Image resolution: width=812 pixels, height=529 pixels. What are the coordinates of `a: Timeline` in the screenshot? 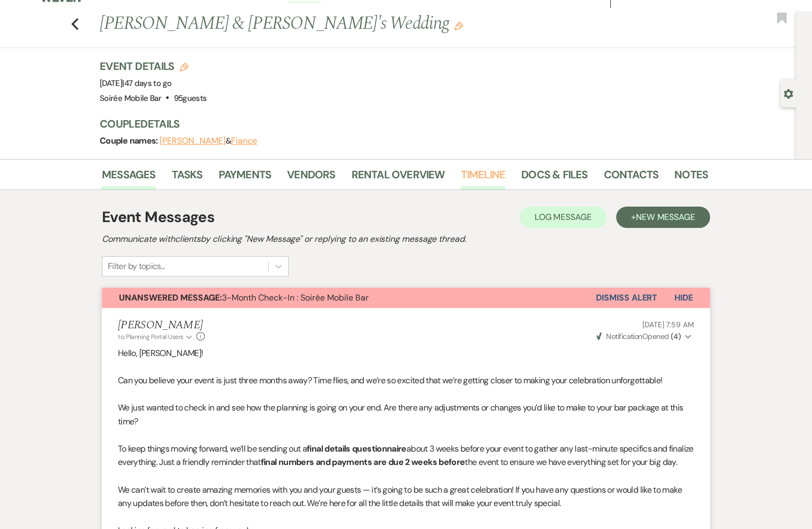 It's located at (483, 178).